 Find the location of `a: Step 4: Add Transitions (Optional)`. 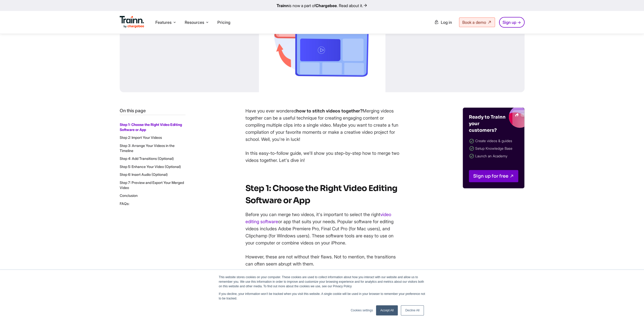

a: Step 4: Add Transitions (Optional) is located at coordinates (147, 158).